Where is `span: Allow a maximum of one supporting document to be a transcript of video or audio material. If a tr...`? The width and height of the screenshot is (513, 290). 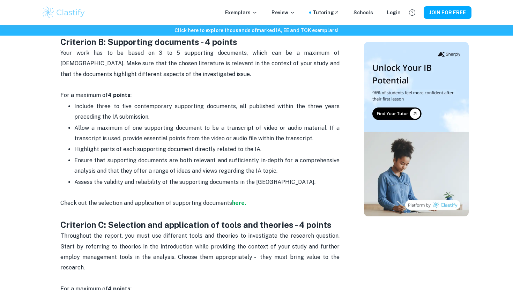
span: Allow a maximum of one supporting document to be a transcript of video or audio material. If a tr... is located at coordinates (208, 133).